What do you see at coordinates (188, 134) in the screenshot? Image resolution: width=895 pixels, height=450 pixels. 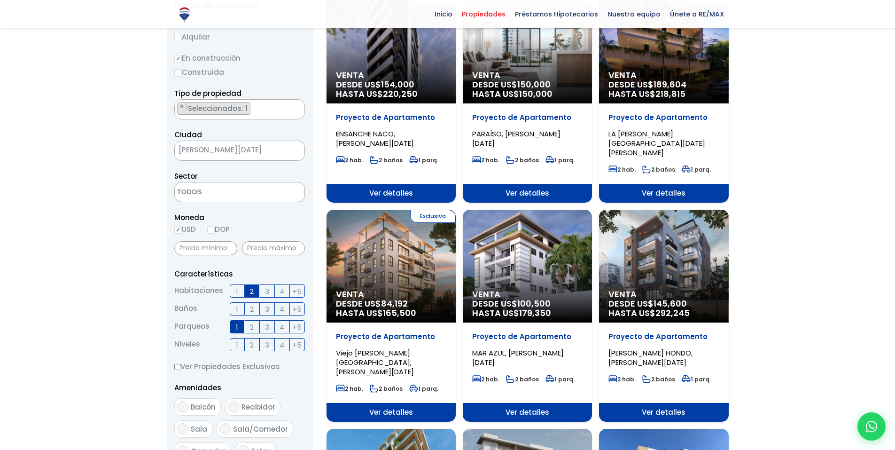 I see `span: Ciudad` at bounding box center [188, 134].